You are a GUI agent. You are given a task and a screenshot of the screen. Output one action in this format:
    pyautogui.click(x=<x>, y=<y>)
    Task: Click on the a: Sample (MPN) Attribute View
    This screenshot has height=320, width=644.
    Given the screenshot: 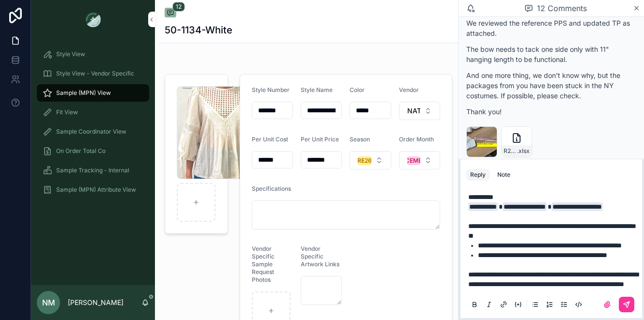 What is the action you would take?
    pyautogui.click(x=93, y=190)
    